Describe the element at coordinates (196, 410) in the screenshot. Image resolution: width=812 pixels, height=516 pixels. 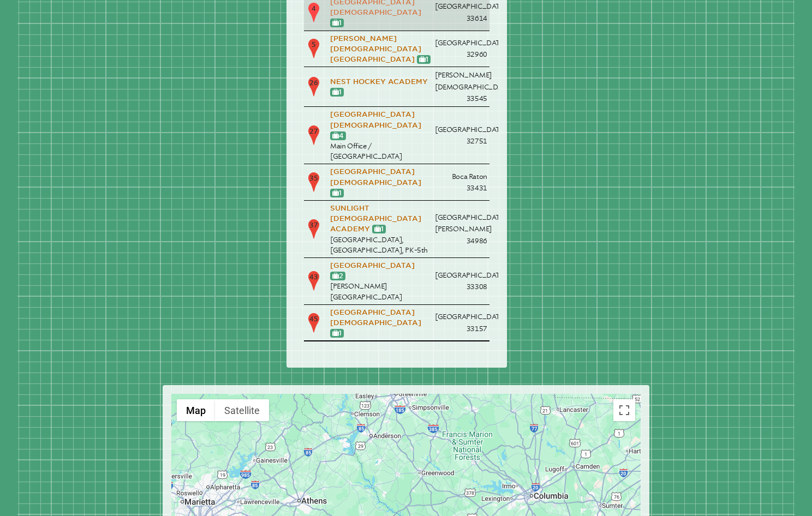
I see `button: Show street map` at that location.